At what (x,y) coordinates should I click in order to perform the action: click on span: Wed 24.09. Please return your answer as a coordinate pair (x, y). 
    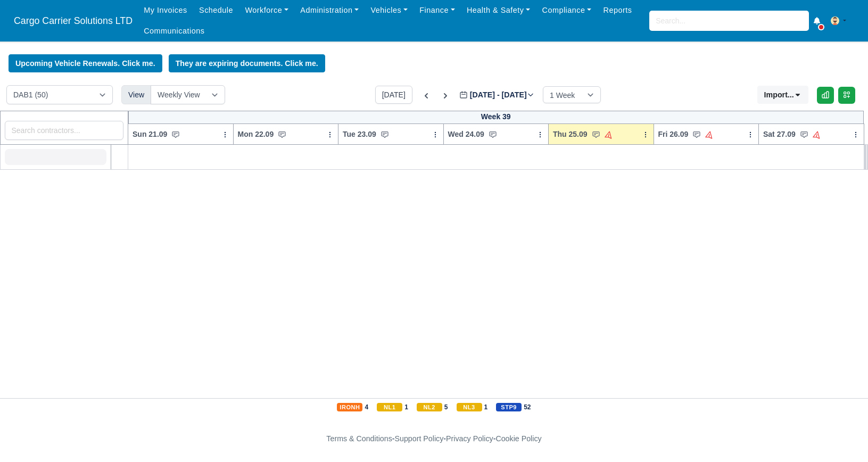
    Looking at the image, I should click on (466, 134).